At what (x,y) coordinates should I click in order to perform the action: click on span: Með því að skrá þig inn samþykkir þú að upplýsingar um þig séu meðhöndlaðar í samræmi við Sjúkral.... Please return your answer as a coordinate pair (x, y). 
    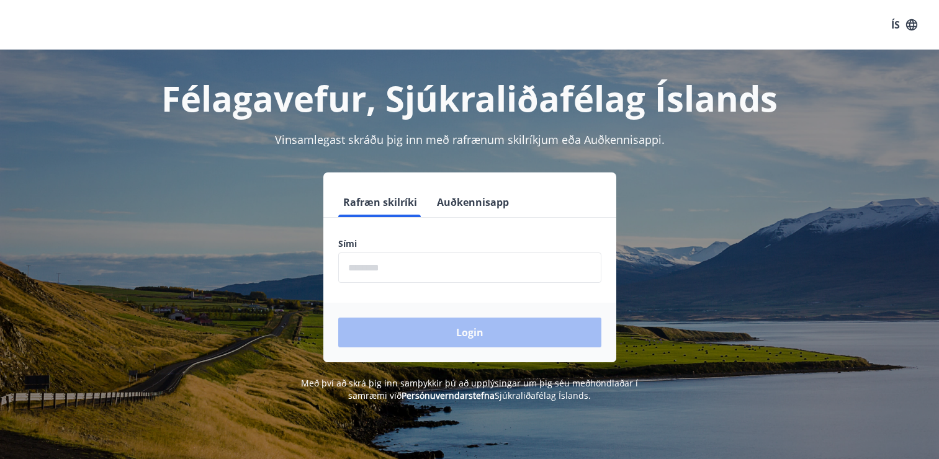
    Looking at the image, I should click on (469, 389).